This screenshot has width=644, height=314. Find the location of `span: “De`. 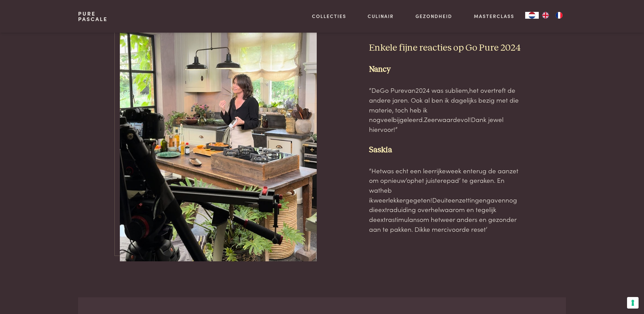

span: “De is located at coordinates (374, 90).